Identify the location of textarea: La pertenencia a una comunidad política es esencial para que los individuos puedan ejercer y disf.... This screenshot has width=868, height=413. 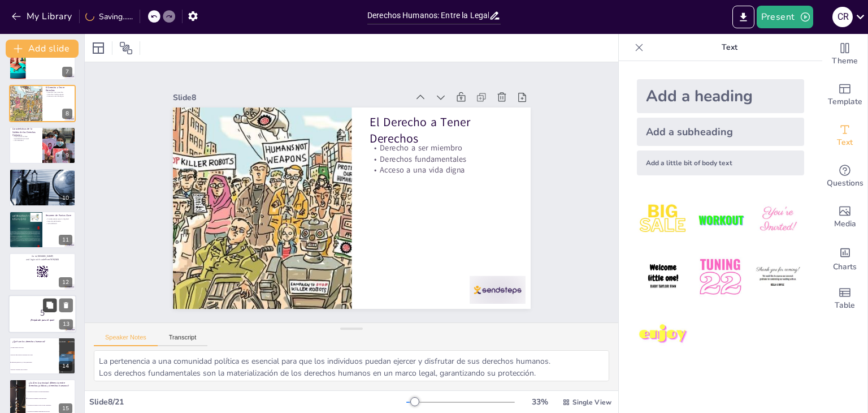
(351, 365).